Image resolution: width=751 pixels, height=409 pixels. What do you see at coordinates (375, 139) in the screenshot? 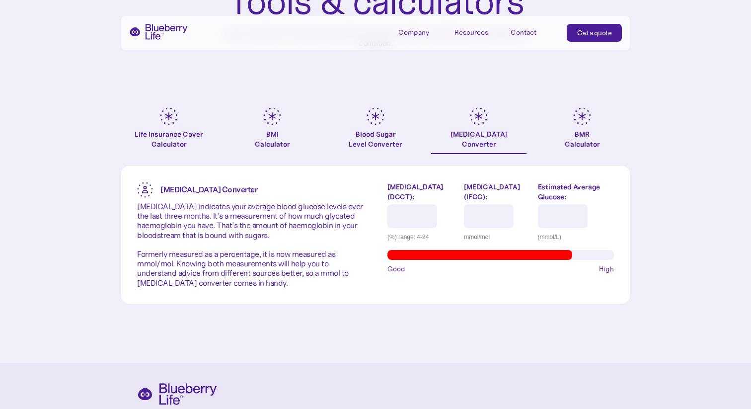
I see `div: Blood Sugar Level Converter` at bounding box center [375, 139].